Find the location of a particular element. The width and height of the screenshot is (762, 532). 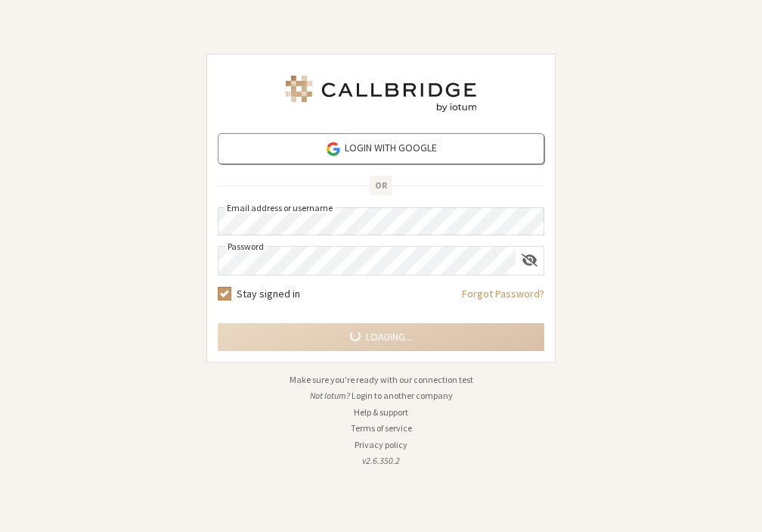

a: Make sure you're ready with our connection test is located at coordinates (381, 379).